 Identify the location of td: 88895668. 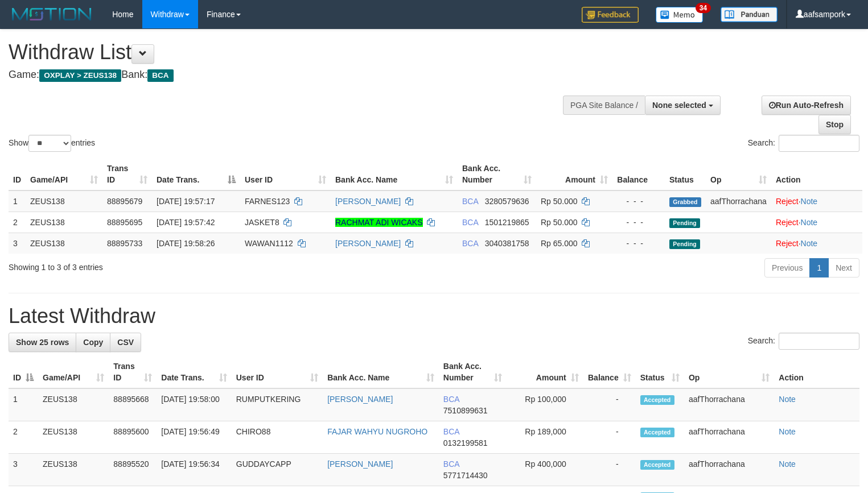
(133, 405).